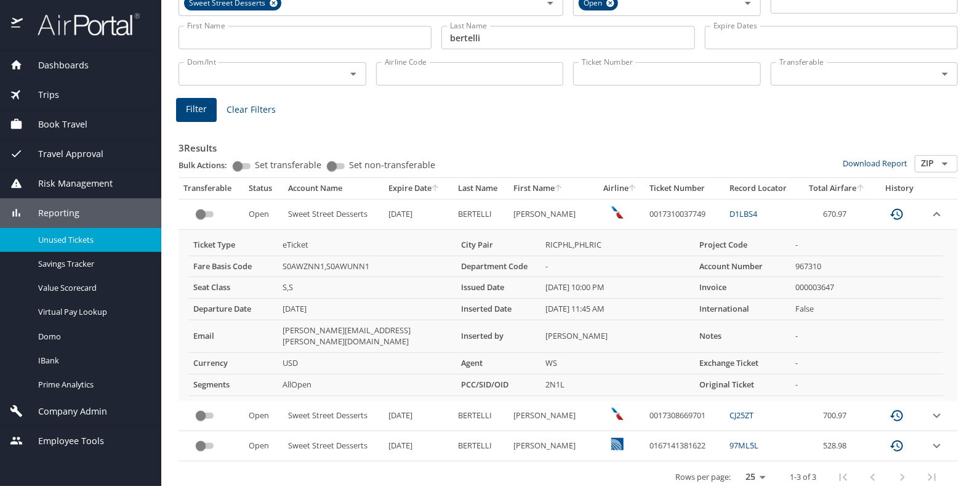 The width and height of the screenshot is (980, 486). What do you see at coordinates (392, 165) in the screenshot?
I see `span: Set non-transferable` at bounding box center [392, 165].